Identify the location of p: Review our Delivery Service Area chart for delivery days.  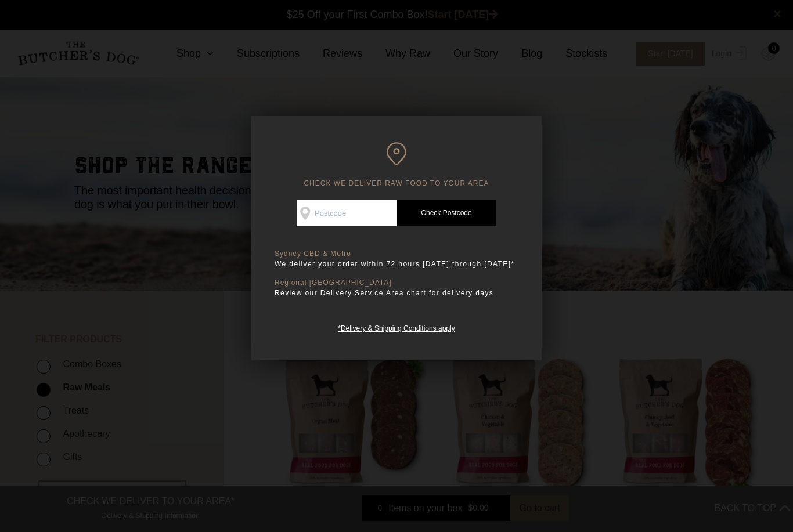
(396, 293).